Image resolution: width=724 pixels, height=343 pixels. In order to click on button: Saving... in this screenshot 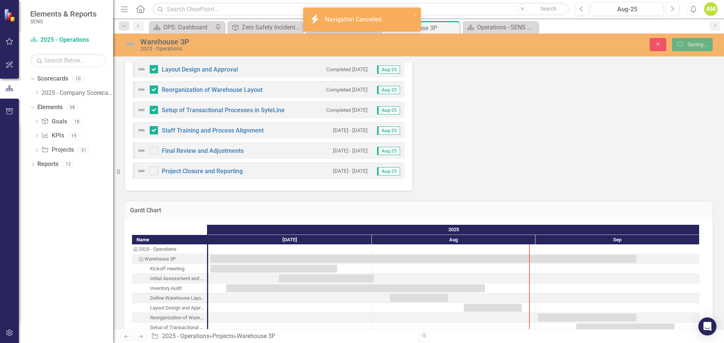, I will do `click(692, 44)`.